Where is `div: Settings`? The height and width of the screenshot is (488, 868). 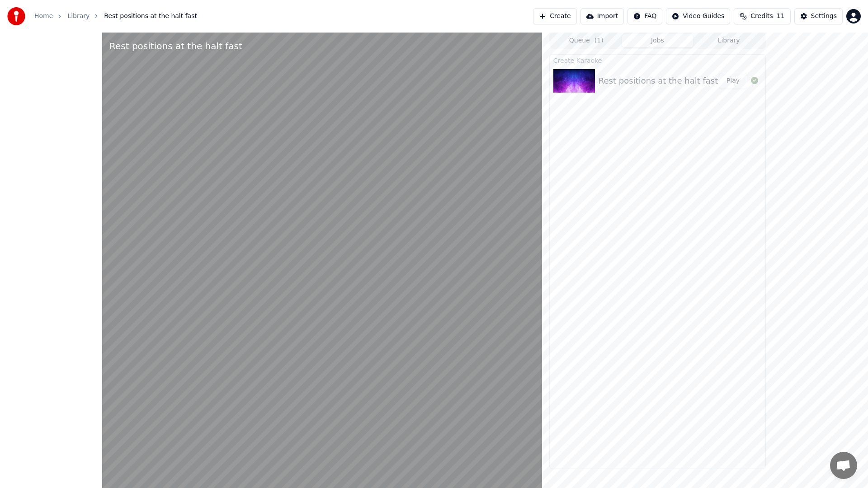 div: Settings is located at coordinates (824, 16).